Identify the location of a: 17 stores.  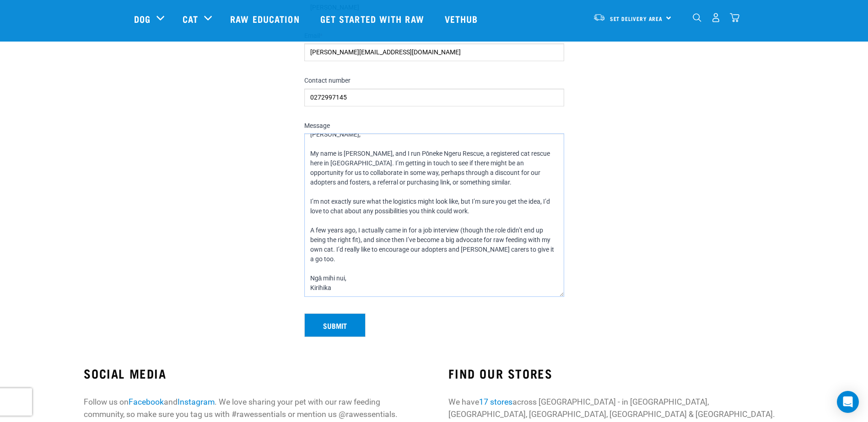
(496, 402).